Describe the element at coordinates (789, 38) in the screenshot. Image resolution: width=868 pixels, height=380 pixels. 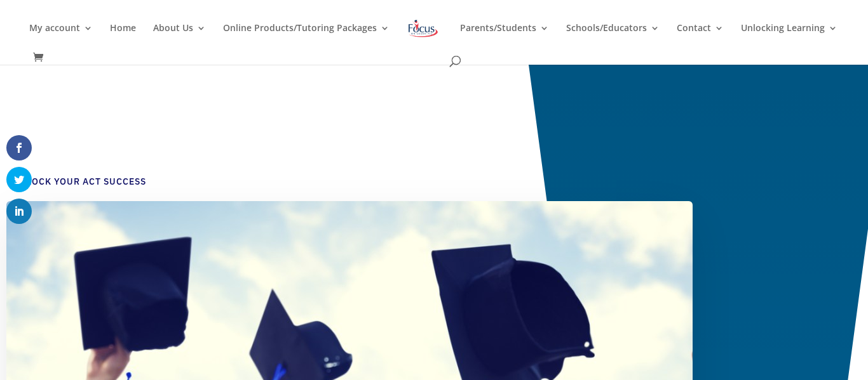
I see `a: Unlocking Learning` at that location.